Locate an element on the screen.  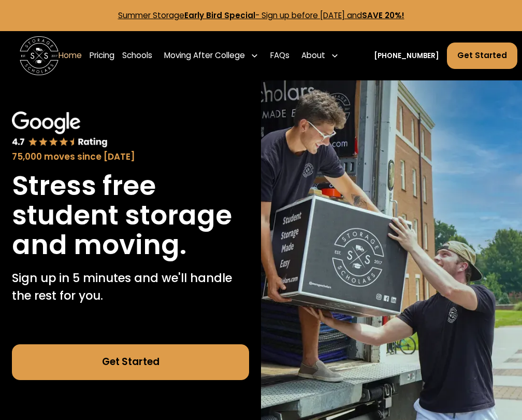
strong: SAVE 20%! is located at coordinates (383, 15).